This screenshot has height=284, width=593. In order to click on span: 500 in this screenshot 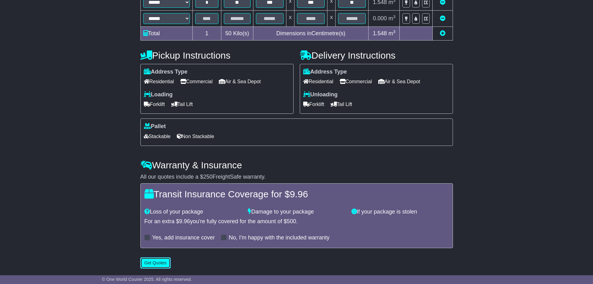, I will do `click(292, 221)`.